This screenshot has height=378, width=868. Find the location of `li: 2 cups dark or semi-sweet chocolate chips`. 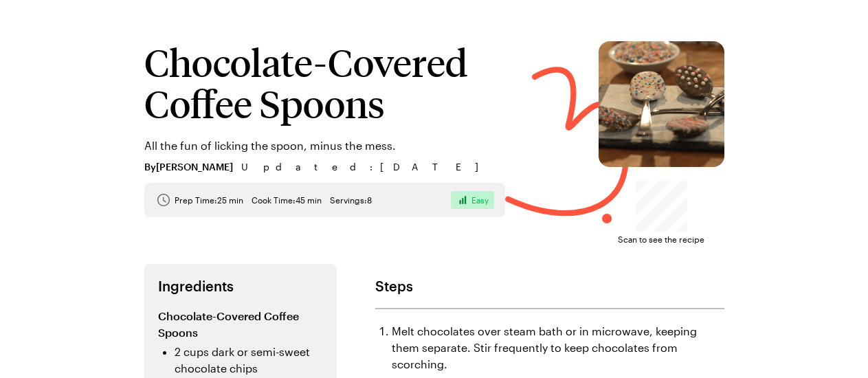

li: 2 cups dark or semi-sweet chocolate chips is located at coordinates (249, 360).